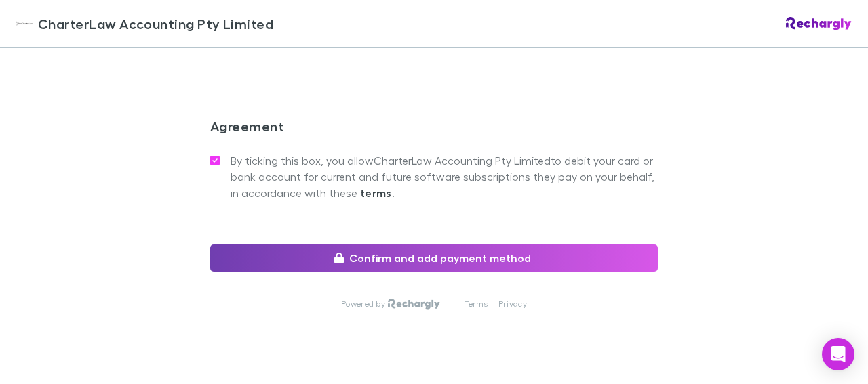  Describe the element at coordinates (476, 304) in the screenshot. I see `p: Terms` at that location.